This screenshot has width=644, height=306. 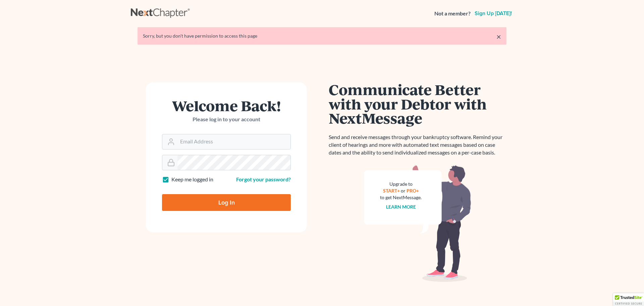 I want to click on a: Learn more, so click(x=401, y=207).